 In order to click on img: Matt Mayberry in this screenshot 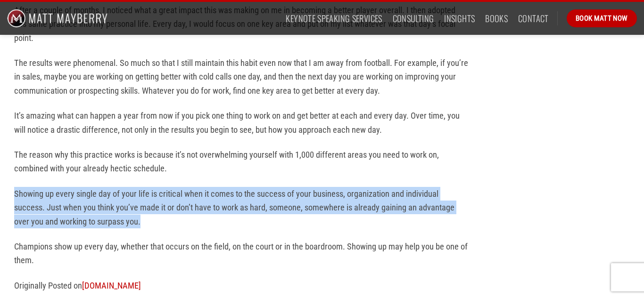, I will do `click(57, 18)`.